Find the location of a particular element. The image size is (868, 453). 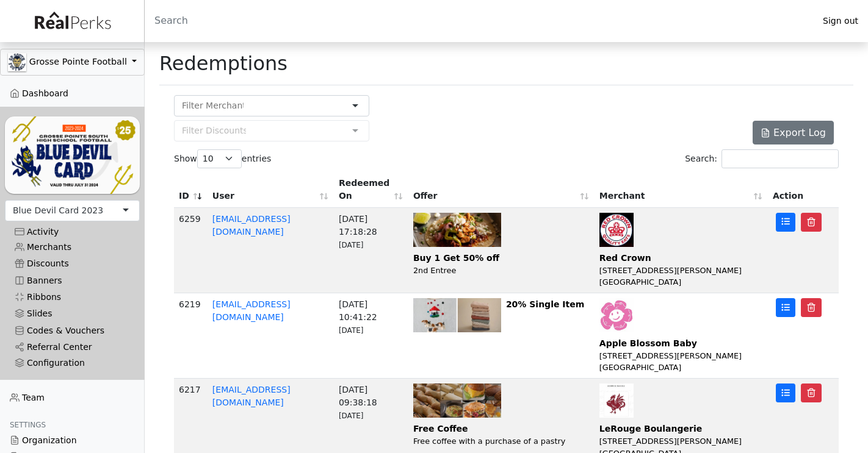

input: Search: is located at coordinates (780, 158).